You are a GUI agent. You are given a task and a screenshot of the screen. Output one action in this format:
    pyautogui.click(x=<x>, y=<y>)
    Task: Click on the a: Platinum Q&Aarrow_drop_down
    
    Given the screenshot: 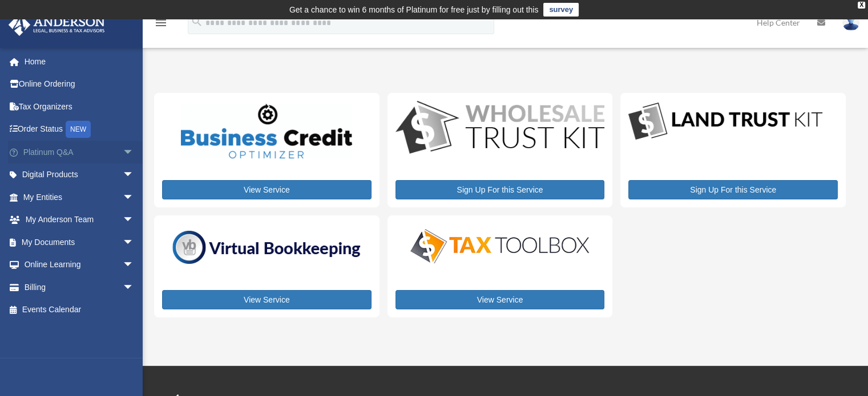 What is the action you would take?
    pyautogui.click(x=79, y=152)
    